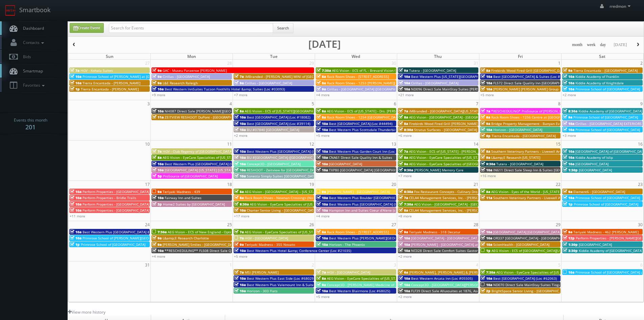 The height and width of the screenshot is (320, 644). What do you see at coordinates (597, 76) in the screenshot?
I see `span: Kiddie Academy of Franklin` at bounding box center [597, 76].